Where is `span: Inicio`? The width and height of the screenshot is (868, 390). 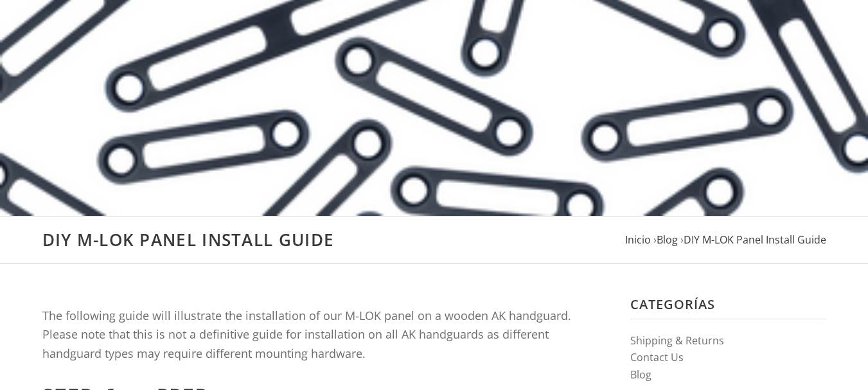 span: Inicio is located at coordinates (637, 240).